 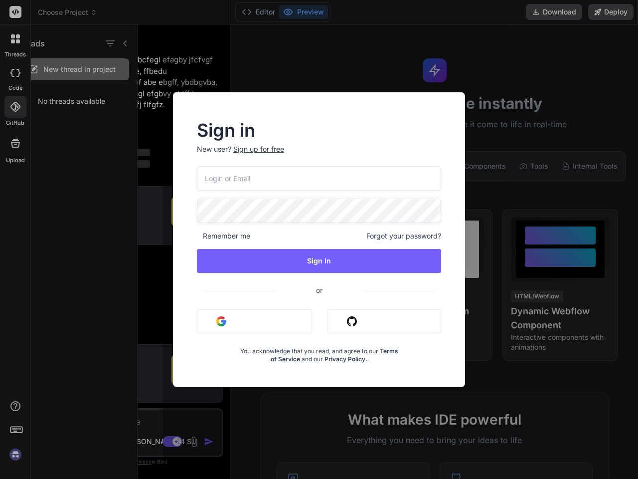 What do you see at coordinates (319, 155) in the screenshot?
I see `p: New user?` at bounding box center [319, 155].